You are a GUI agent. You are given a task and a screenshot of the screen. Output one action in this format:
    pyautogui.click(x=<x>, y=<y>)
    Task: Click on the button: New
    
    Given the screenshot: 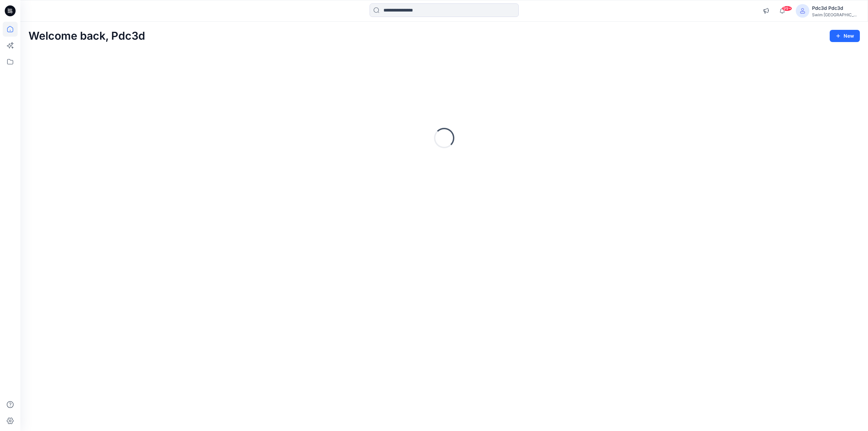 What is the action you would take?
    pyautogui.click(x=845, y=36)
    